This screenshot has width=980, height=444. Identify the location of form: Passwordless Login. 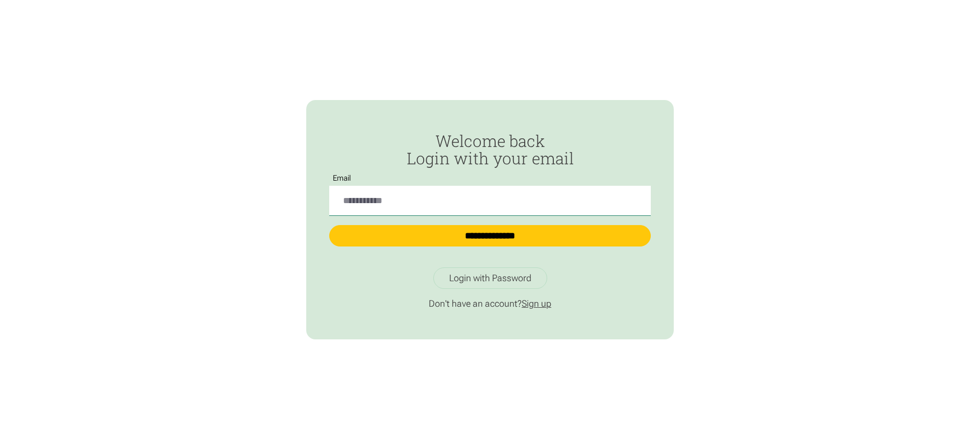
(490, 195).